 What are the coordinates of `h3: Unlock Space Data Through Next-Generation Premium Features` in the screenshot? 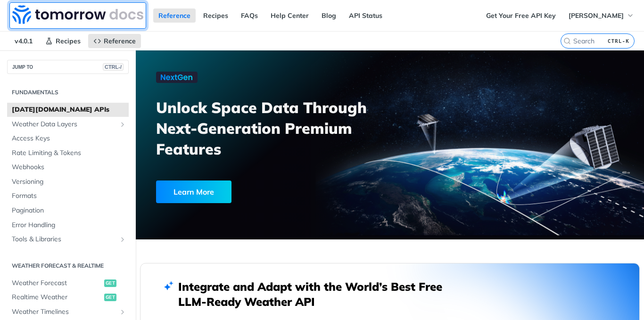 It's located at (278, 128).